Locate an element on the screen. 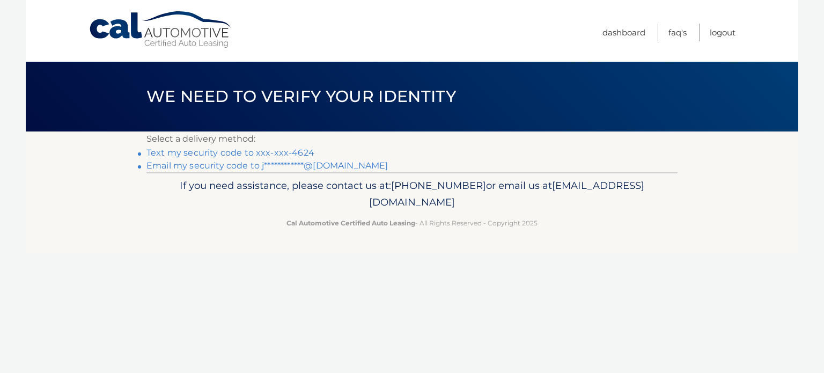 This screenshot has height=373, width=824. a: Cal Automotive is located at coordinates (161, 29).